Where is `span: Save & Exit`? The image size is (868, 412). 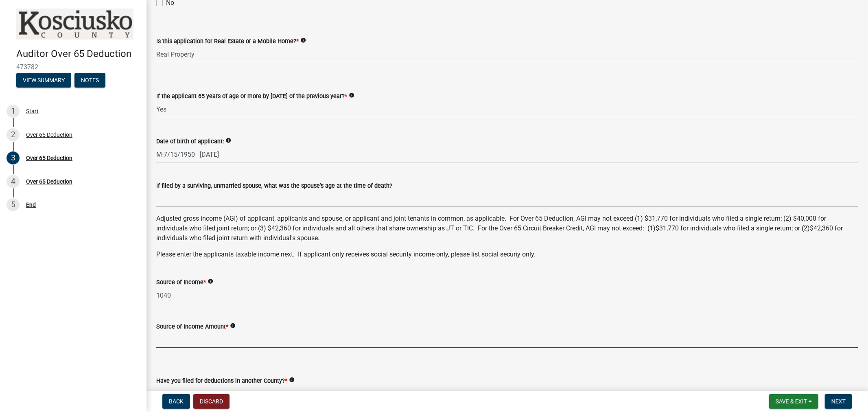
span: Save & Exit is located at coordinates (791, 402).